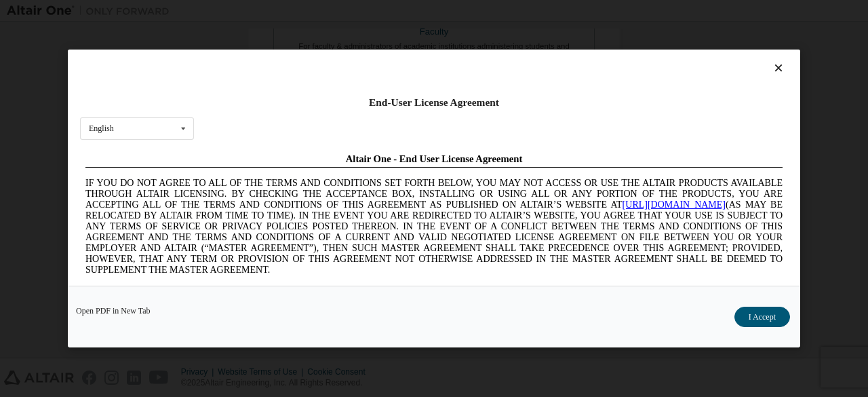 The image size is (868, 397). Describe the element at coordinates (354, 11) in the screenshot. I see `span: Altair One - End User License Agreement` at that location.